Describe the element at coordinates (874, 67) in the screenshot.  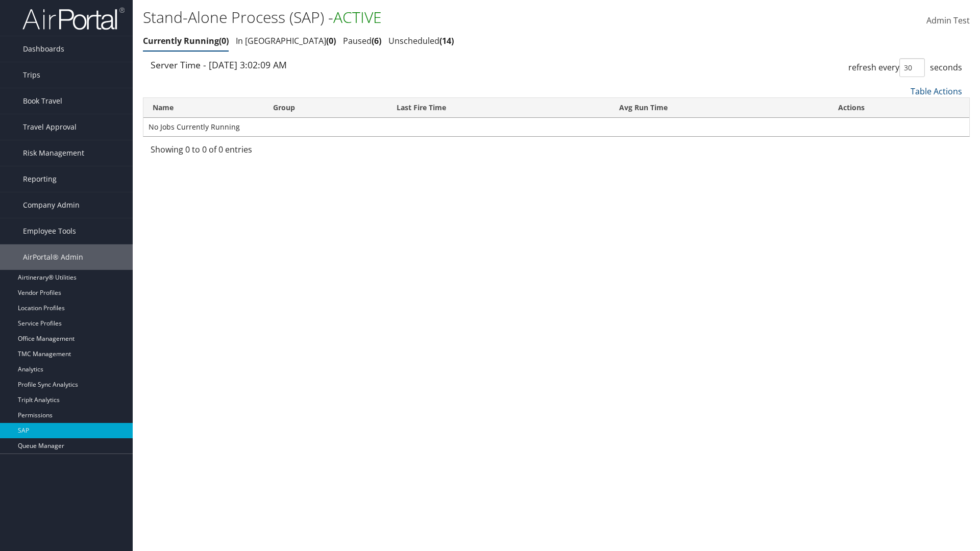
I see `span: refresh every` at that location.